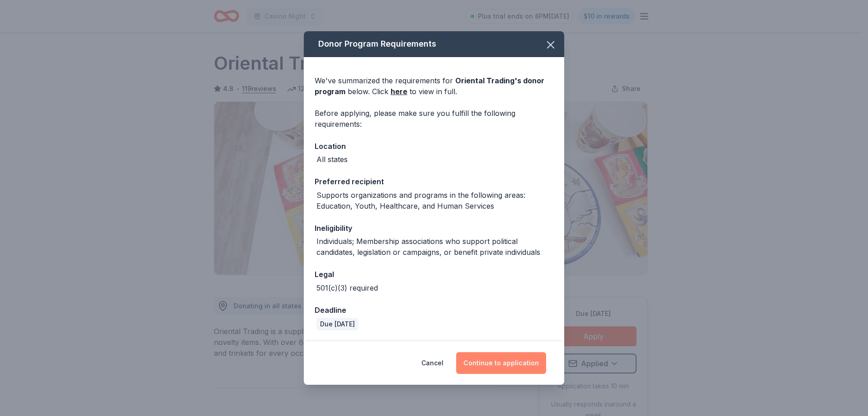 Image resolution: width=868 pixels, height=416 pixels. Describe the element at coordinates (434, 146) in the screenshot. I see `div: Location` at that location.